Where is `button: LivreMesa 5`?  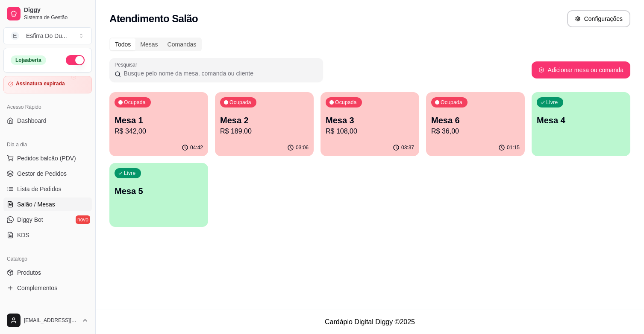 button: LivreMesa 5 is located at coordinates (158, 195).